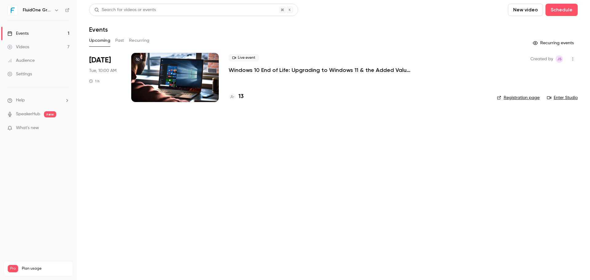 The width and height of the screenshot is (590, 280). What do you see at coordinates (236, 97) in the screenshot?
I see `a: 13` at bounding box center [236, 97].